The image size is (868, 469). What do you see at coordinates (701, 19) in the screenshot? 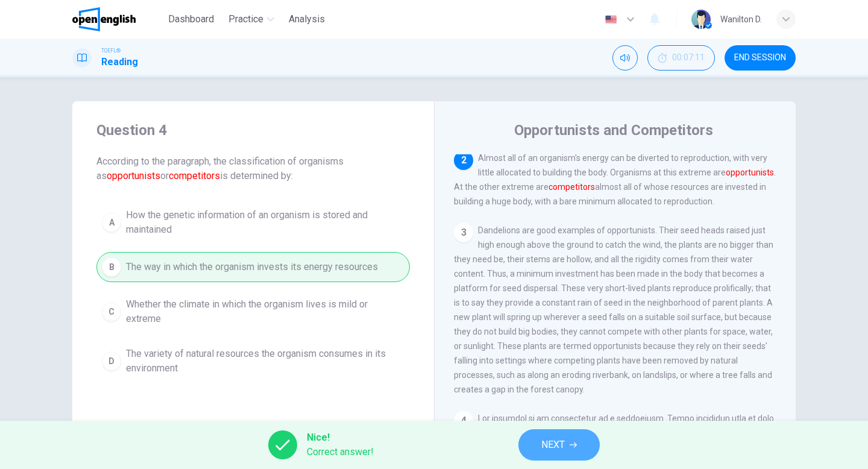
I see `img: Profile picture` at bounding box center [701, 19].